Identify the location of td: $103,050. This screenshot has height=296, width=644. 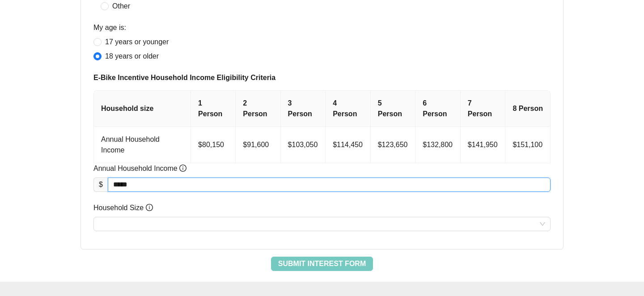
(303, 145).